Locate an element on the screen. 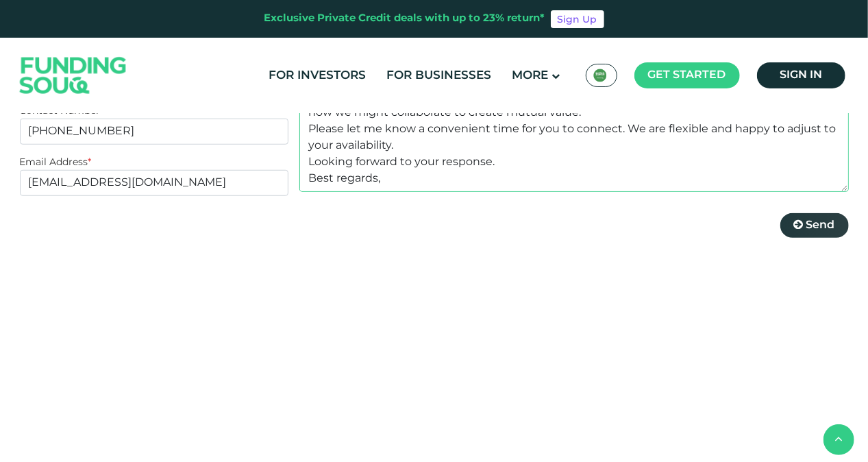 Image resolution: width=868 pixels, height=462 pixels. a: For Investors is located at coordinates (318, 75).